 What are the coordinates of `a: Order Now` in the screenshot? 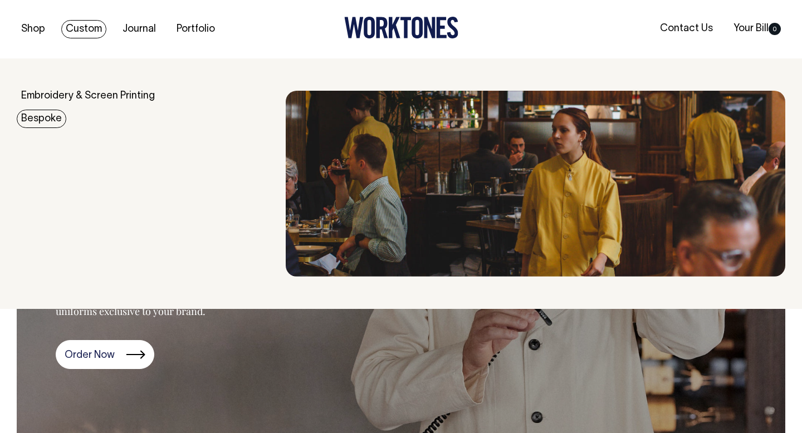 It's located at (105, 355).